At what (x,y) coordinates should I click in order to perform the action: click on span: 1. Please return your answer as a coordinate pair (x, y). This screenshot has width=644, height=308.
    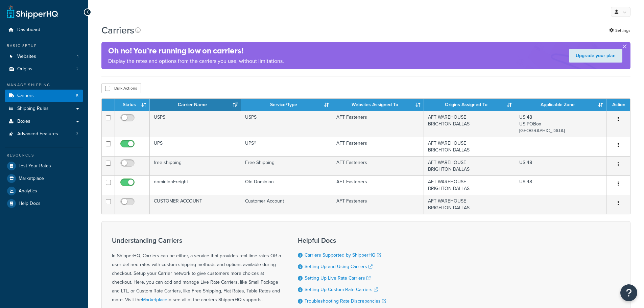
    Looking at the image, I should click on (78, 56).